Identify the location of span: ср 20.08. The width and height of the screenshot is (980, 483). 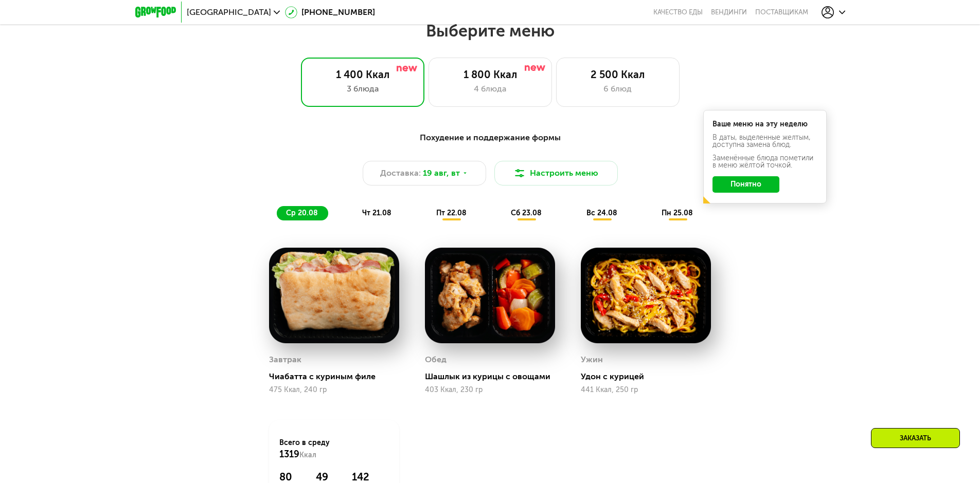
(302, 213).